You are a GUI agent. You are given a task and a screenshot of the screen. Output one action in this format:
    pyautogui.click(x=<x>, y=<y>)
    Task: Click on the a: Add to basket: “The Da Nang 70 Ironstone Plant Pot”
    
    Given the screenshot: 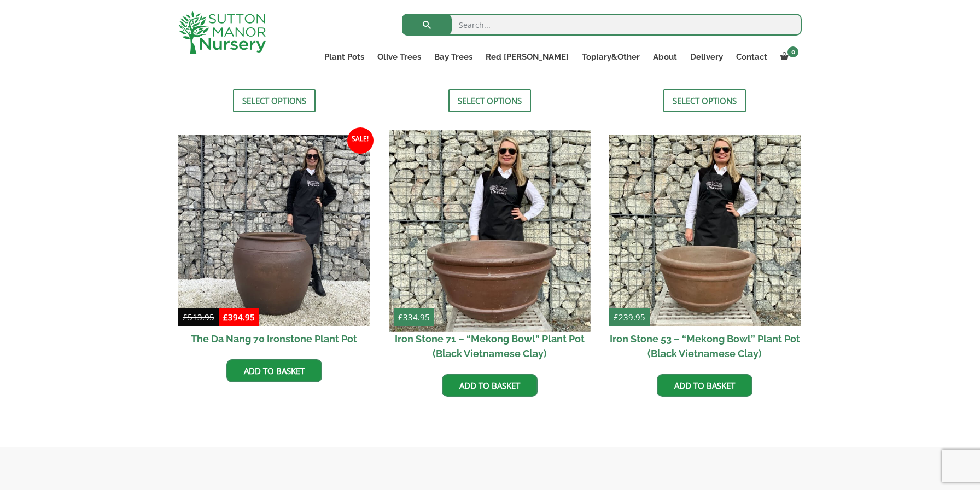 What is the action you would take?
    pyautogui.click(x=274, y=371)
    